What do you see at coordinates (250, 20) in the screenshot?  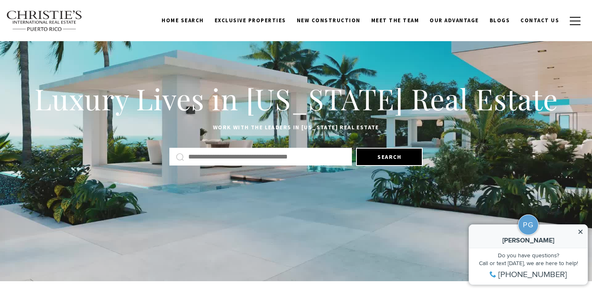 I see `span: Exclusive Properties` at bounding box center [250, 20].